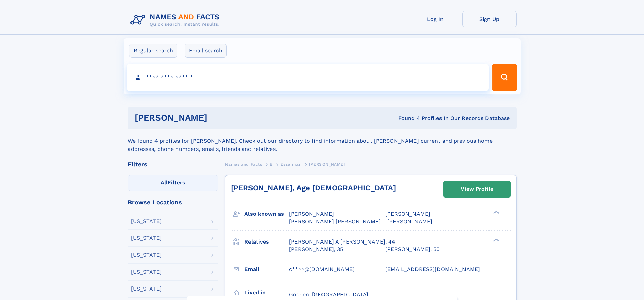 This screenshot has height=300, width=644. Describe the element at coordinates (177, 20) in the screenshot. I see `img: Logo Names and Facts` at that location.